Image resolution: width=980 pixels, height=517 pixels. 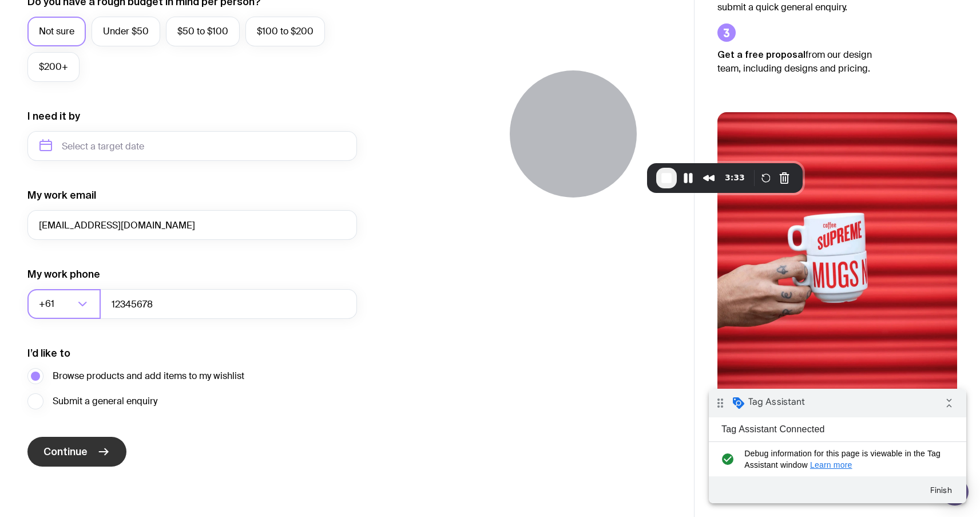 What do you see at coordinates (54, 116) in the screenshot?
I see `label: I need it by` at bounding box center [54, 116].